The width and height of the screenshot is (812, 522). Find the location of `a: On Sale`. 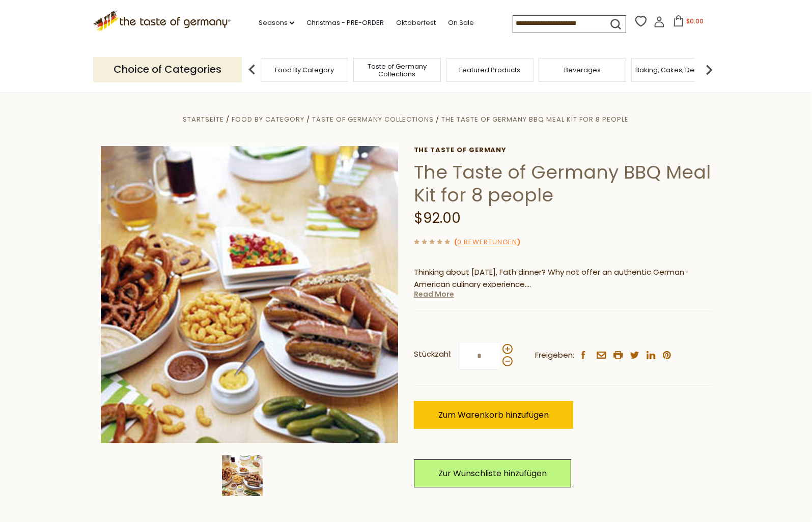

a: On Sale is located at coordinates (461, 23).